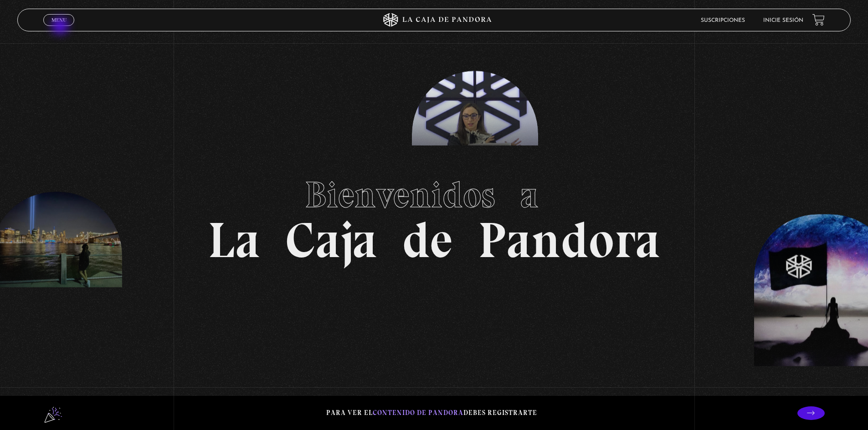 The width and height of the screenshot is (868, 430). What do you see at coordinates (59, 29) in the screenshot?
I see `span: Cerrar` at bounding box center [59, 29].